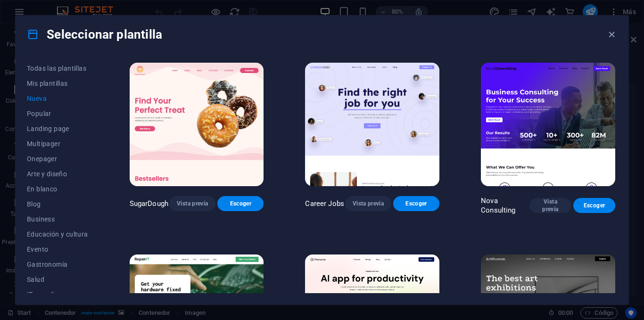  What do you see at coordinates (548, 124) in the screenshot?
I see `img: Nova Consulting` at bounding box center [548, 124].